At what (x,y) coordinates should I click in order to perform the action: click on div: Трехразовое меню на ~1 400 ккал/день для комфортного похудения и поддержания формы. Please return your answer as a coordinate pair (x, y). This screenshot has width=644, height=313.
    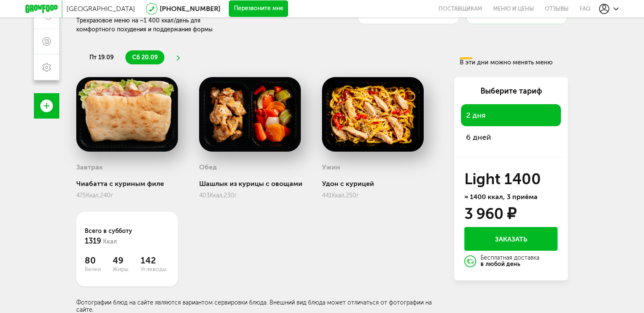
    Looking at the image, I should click on (157, 25).